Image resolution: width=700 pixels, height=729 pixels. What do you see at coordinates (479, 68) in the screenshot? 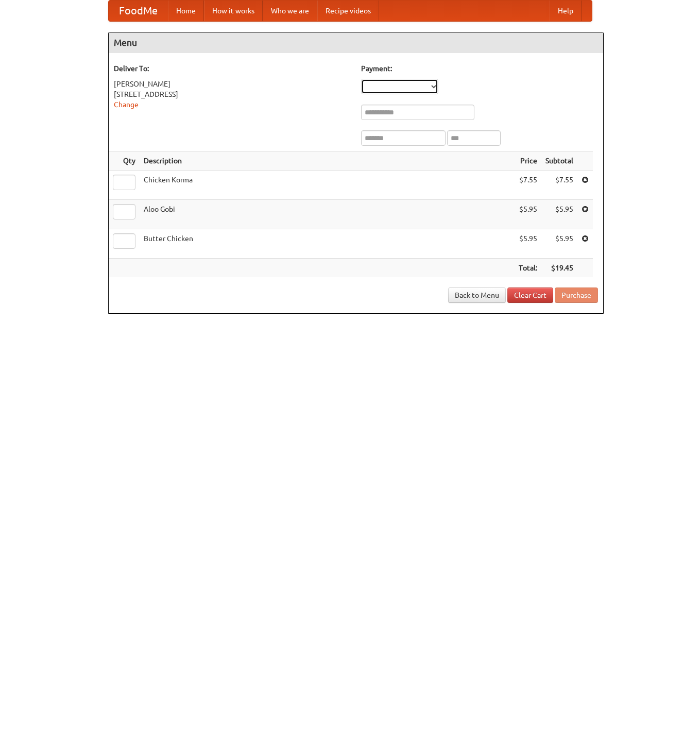
I see `h5: Payment:` at bounding box center [479, 68].